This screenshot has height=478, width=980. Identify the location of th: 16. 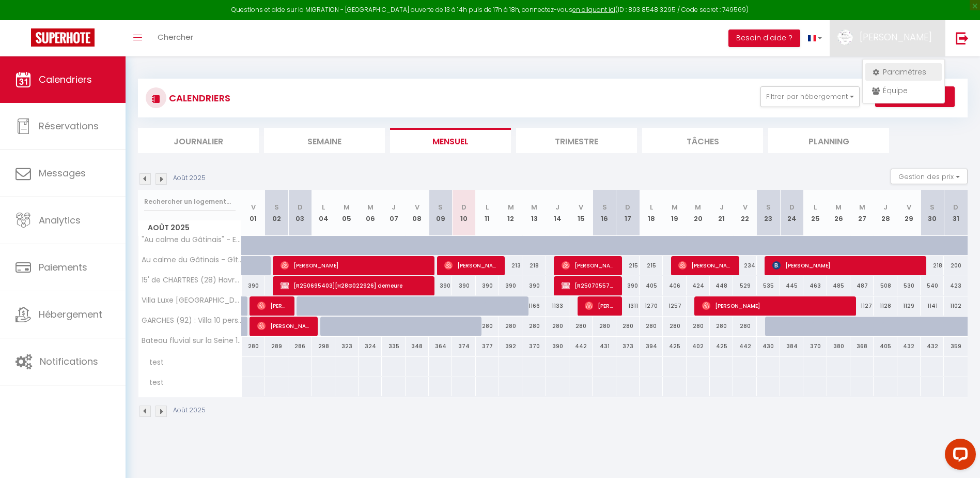
(605, 213).